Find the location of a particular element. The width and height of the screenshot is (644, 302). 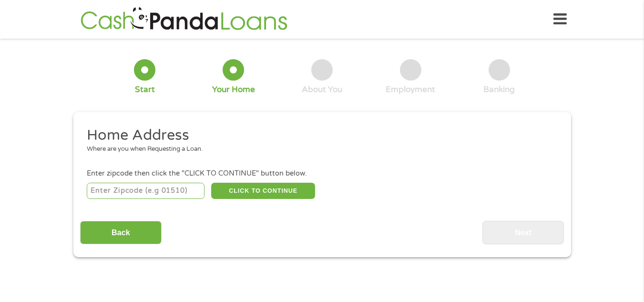

div: About You is located at coordinates (322, 89).